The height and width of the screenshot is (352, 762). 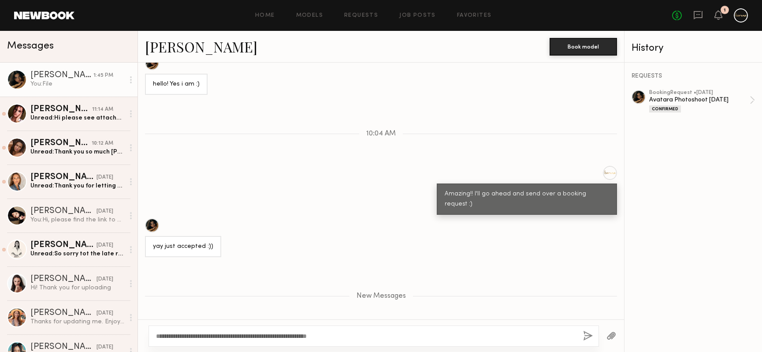 What do you see at coordinates (693, 76) in the screenshot?
I see `div: REQUESTS` at bounding box center [693, 76].